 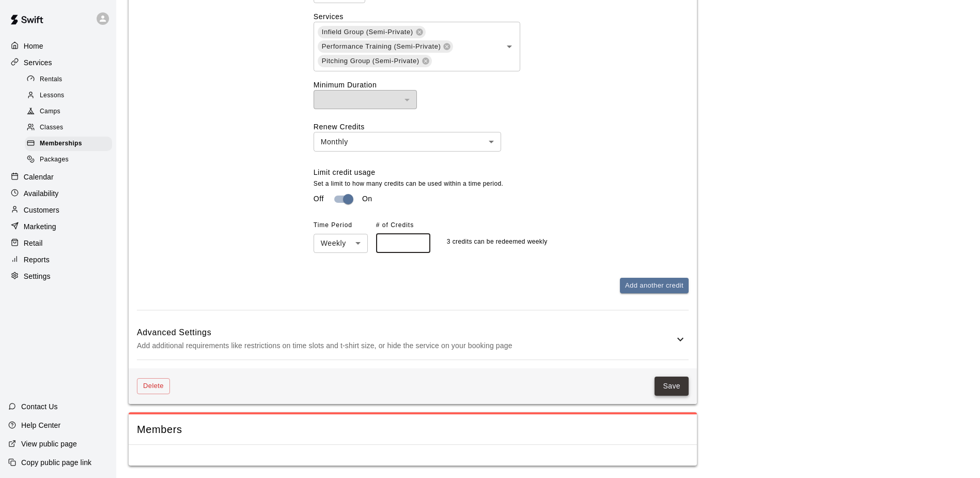 I want to click on label: Minimum Duration, so click(x=501, y=85).